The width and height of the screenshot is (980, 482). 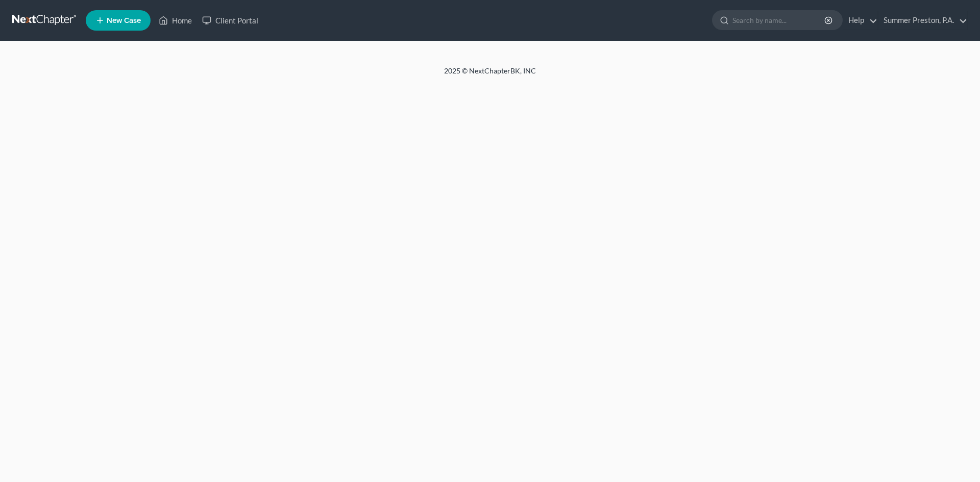 What do you see at coordinates (123, 21) in the screenshot?
I see `span: New Case` at bounding box center [123, 21].